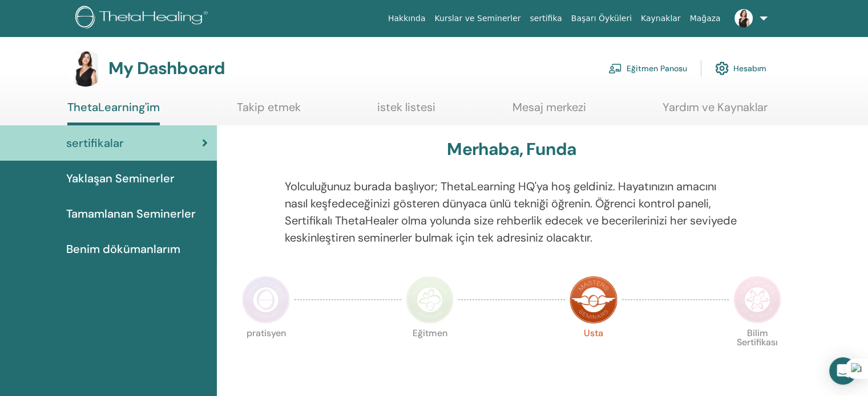  What do you see at coordinates (648, 69) in the screenshot?
I see `a: Eğitmen Panosu` at bounding box center [648, 69].